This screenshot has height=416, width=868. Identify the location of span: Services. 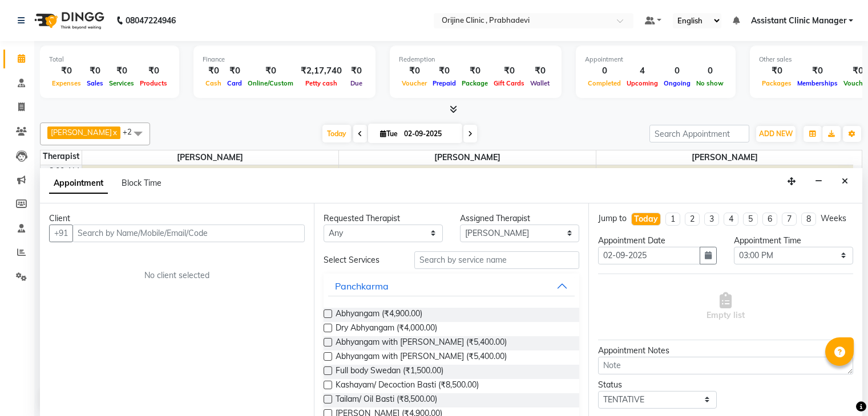
(121, 83).